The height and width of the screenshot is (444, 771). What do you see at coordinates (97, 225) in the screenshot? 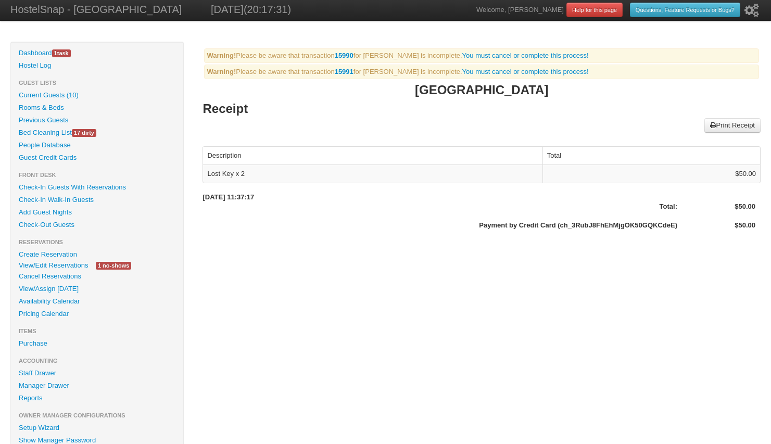
I see `a: Check-Out Guests` at bounding box center [97, 225].